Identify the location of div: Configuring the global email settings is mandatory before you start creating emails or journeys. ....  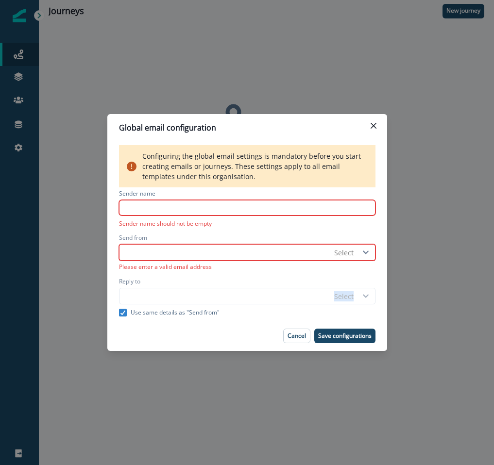
(247, 166).